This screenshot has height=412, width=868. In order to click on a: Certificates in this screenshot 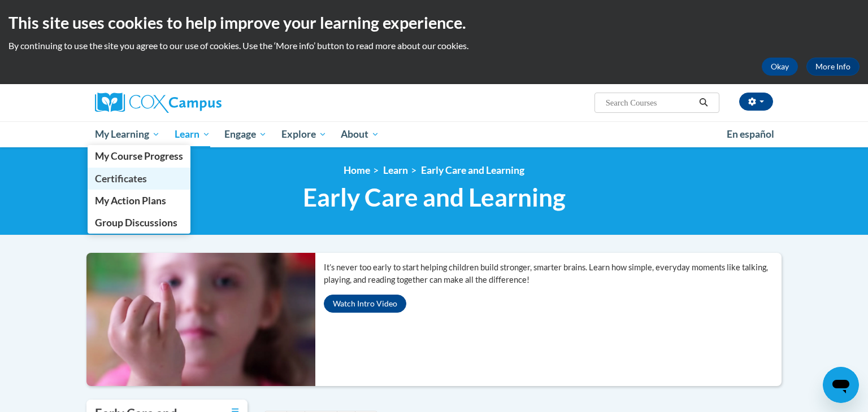, I will do `click(139, 178)`.